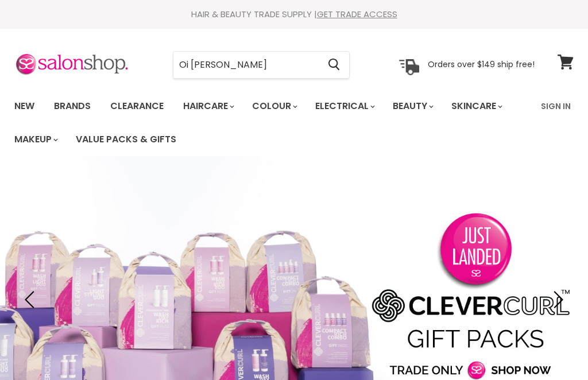 The image size is (588, 380). I want to click on a: Beauty, so click(412, 106).